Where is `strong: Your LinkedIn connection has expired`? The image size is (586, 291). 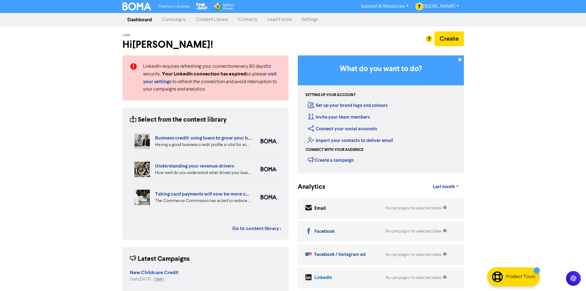
strong: Your LinkedIn connection has expired is located at coordinates (204, 74).